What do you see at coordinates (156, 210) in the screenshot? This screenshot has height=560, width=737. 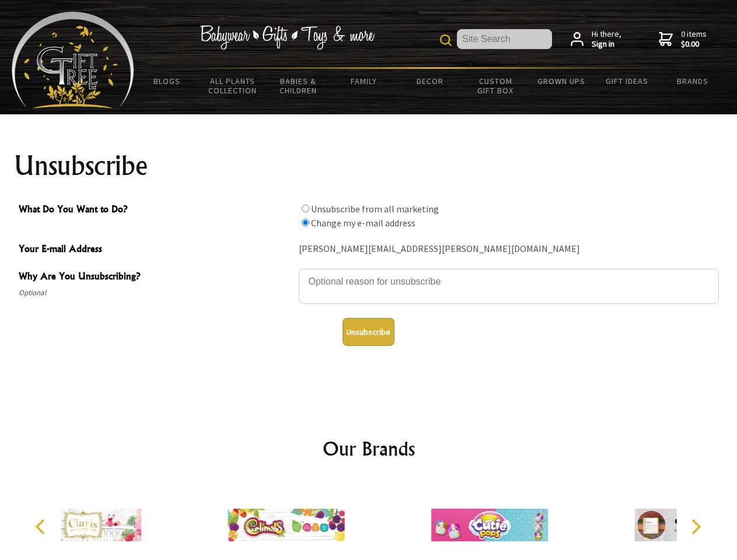 I see `span: What Do You Want to Do?` at bounding box center [156, 210].